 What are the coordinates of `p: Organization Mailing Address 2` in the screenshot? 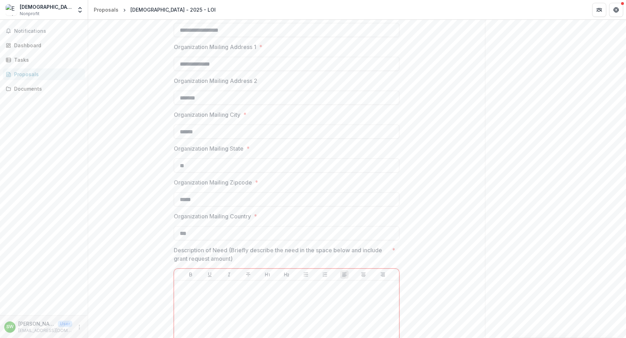 It's located at (215, 81).